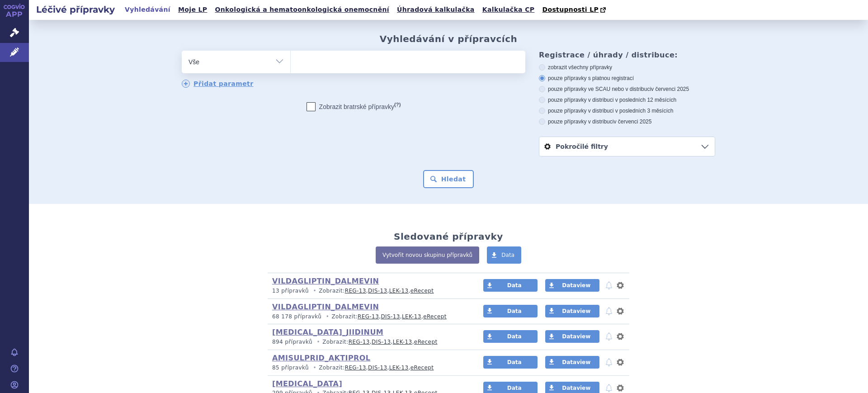 The height and width of the screenshot is (393, 868). What do you see at coordinates (297, 316) in the screenshot?
I see `span: 68 178 přípravků` at bounding box center [297, 316].